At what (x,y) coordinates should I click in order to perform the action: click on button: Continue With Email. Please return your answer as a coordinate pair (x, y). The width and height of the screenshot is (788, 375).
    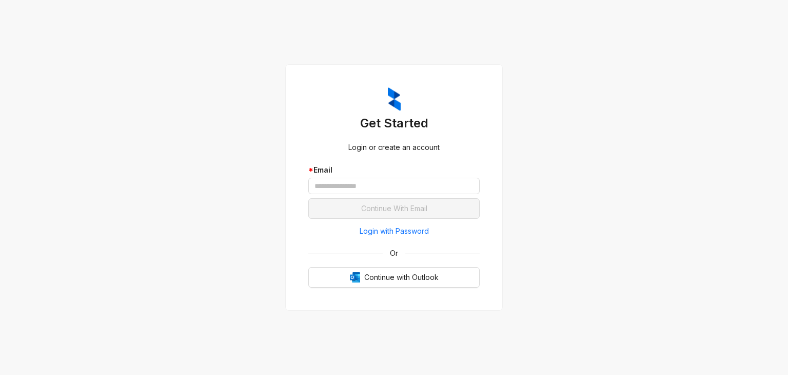
    Looking at the image, I should click on (394, 208).